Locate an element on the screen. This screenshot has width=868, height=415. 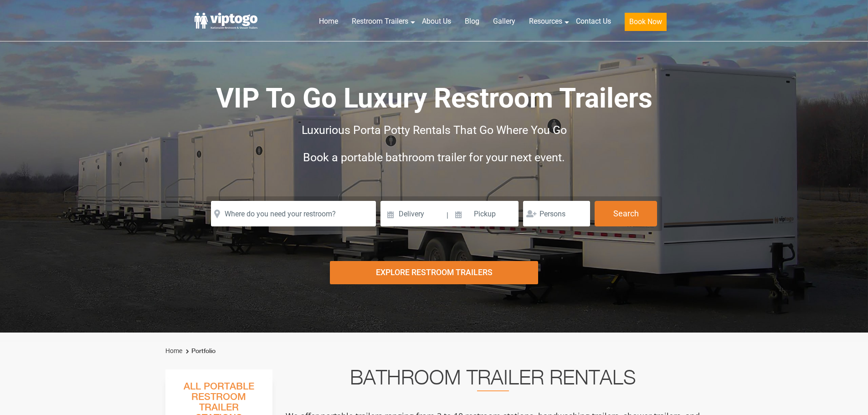
a: Gallery is located at coordinates (504, 21).